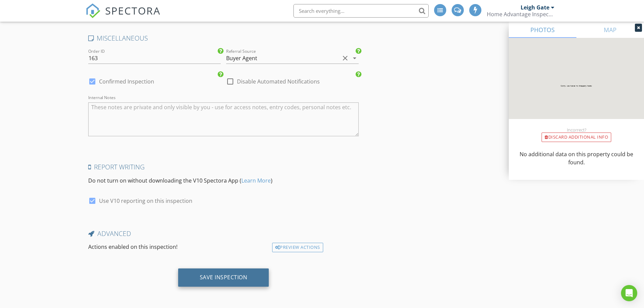 The image size is (644, 308). What do you see at coordinates (146, 201) in the screenshot?
I see `label: Use V10 reporting on this inspection` at bounding box center [146, 201].